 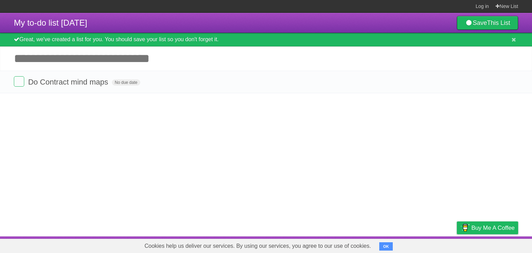 I want to click on b: This List, so click(x=498, y=23).